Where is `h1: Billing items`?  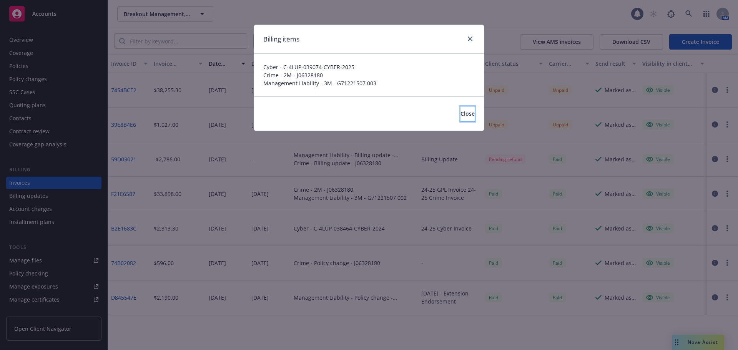 h1: Billing items is located at coordinates (281, 39).